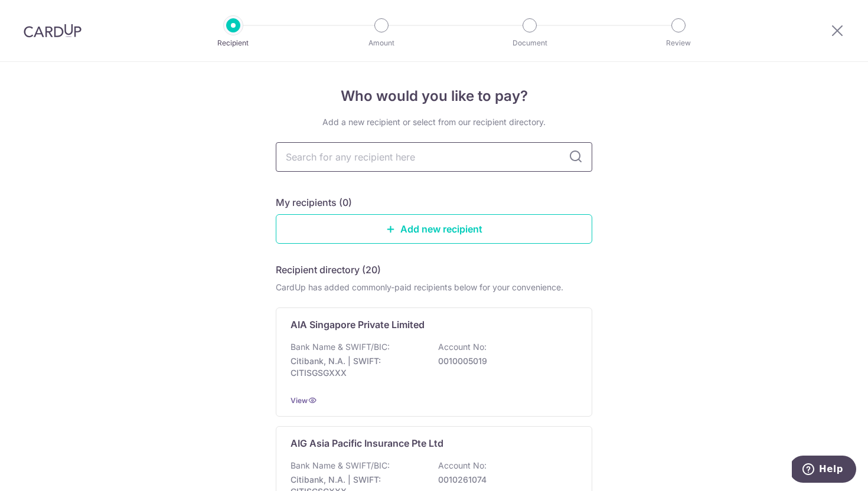 This screenshot has width=868, height=491. I want to click on p: Document, so click(529, 43).